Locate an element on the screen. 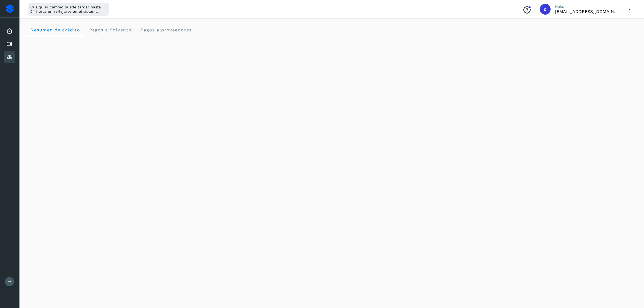  span: Pagos a proveedores is located at coordinates (166, 30).